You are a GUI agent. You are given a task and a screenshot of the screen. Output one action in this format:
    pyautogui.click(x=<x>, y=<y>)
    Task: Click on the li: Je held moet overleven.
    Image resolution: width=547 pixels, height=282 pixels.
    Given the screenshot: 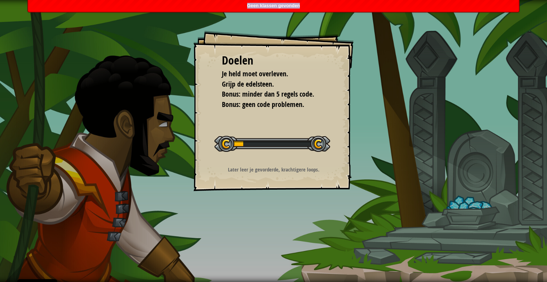 What is the action you would take?
    pyautogui.click(x=268, y=74)
    